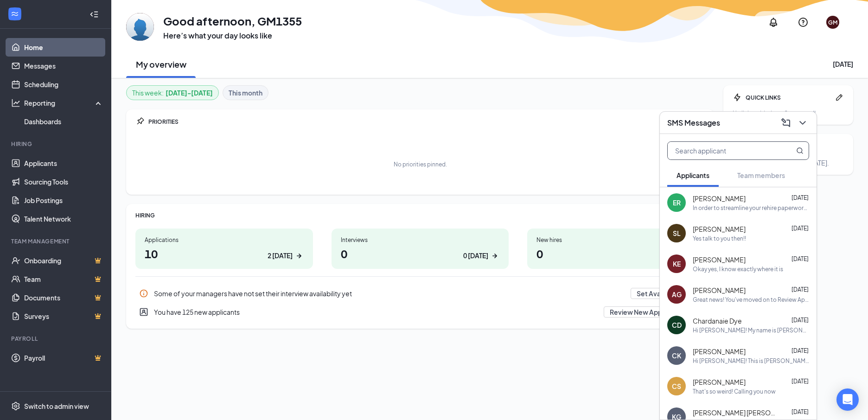 The height and width of the screenshot is (420, 868). Describe the element at coordinates (420, 294) in the screenshot. I see `a: InfoSome of your managers have not set their interview availability yetSet AvailabilityPin` at that location.